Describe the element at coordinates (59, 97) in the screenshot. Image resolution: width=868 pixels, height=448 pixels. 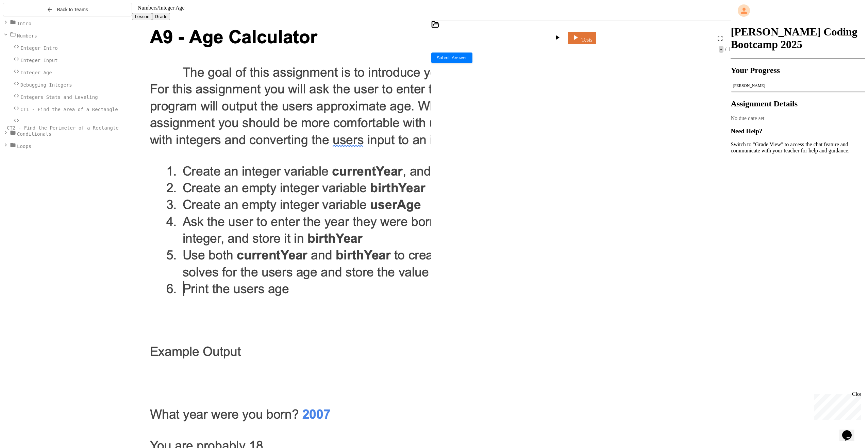
I see `span: Integers Stats and Leveling` at that location.